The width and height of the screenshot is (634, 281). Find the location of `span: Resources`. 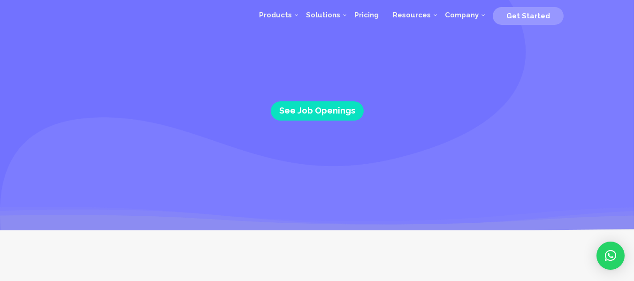

span: Resources is located at coordinates (411, 15).